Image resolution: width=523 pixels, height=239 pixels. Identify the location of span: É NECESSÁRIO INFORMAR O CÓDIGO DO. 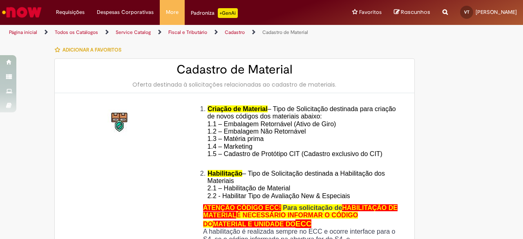
(280, 219).